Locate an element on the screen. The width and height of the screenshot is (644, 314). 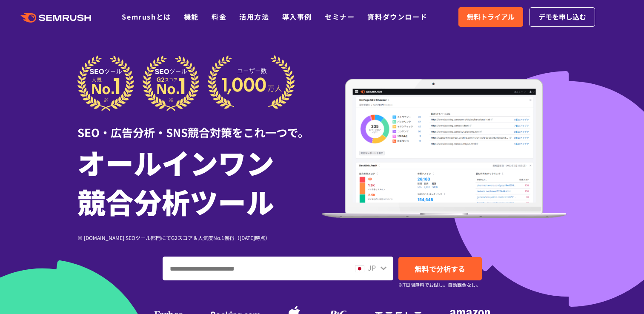
span: 無料トライアル is located at coordinates (490, 17).